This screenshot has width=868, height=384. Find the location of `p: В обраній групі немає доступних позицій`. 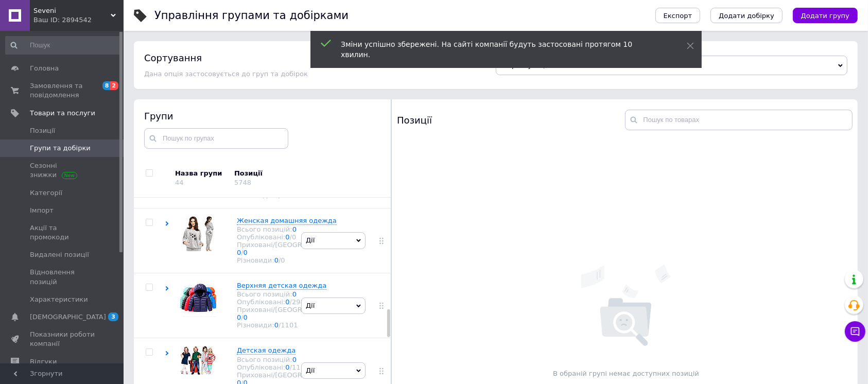

p: В обраній групі немає доступних позицій is located at coordinates (626, 374).